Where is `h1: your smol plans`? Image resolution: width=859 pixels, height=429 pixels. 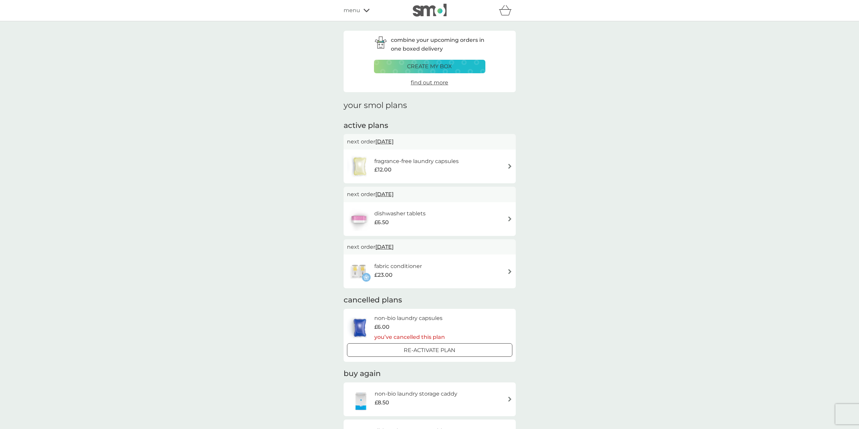 h1: your smol plans is located at coordinates (430, 105).